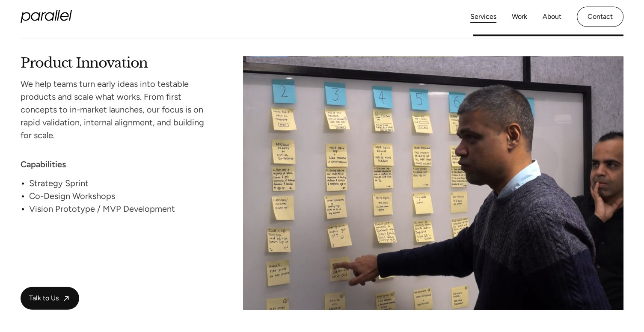 This screenshot has width=644, height=332. Describe the element at coordinates (120, 196) in the screenshot. I see `div: Co-Design Workshops` at that location.